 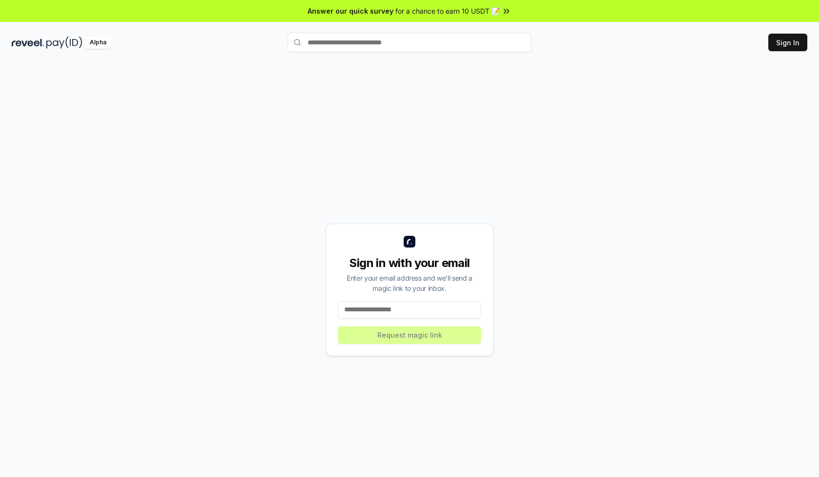 What do you see at coordinates (351, 11) in the screenshot?
I see `span: Answer our quick survey` at bounding box center [351, 11].